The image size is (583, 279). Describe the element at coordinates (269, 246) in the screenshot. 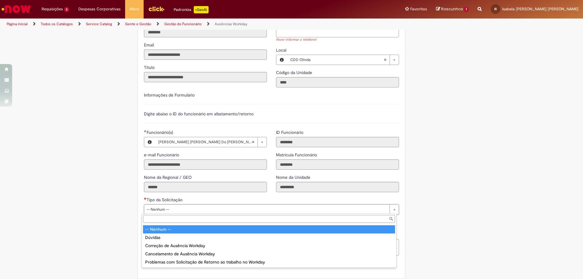

I see `ul: Tipo da Solicitação` at that location.